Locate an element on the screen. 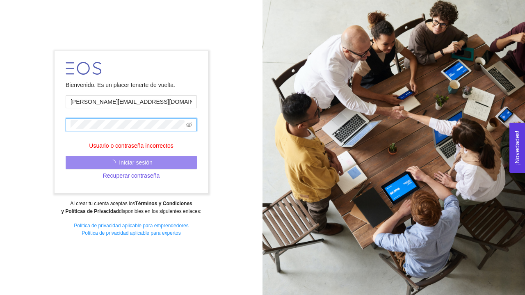 This screenshot has width=525, height=295. span: Iniciar sesión is located at coordinates (136, 162).